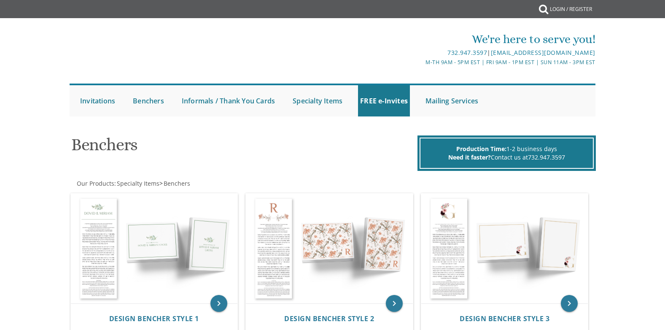  I want to click on a: Invitations, so click(97, 101).